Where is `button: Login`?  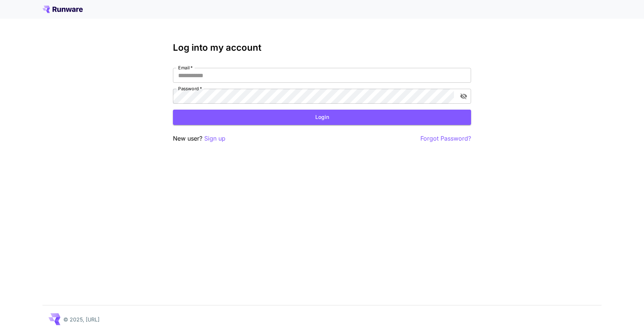 button: Login is located at coordinates (322, 117).